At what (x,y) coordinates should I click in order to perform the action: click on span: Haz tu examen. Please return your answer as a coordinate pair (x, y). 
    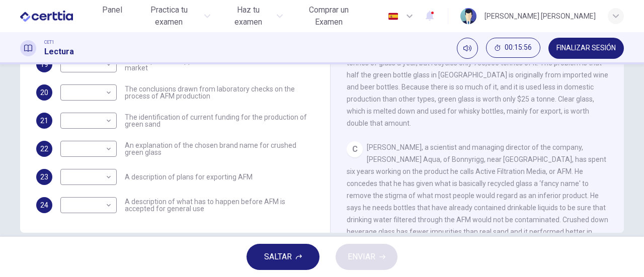
    Looking at the image, I should click on (247, 16).